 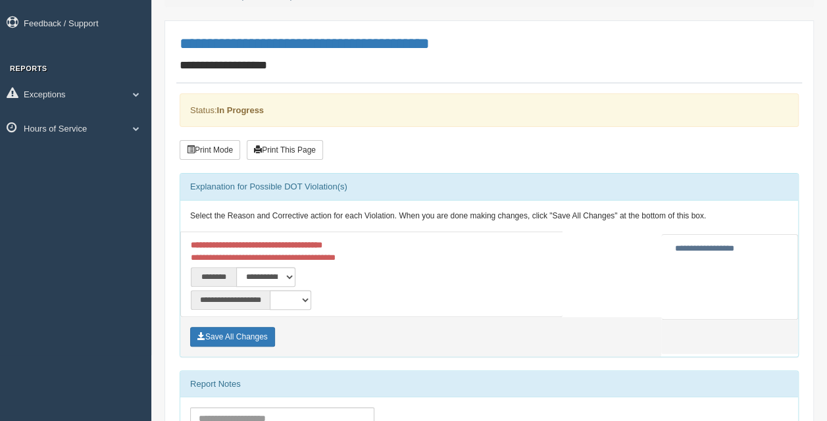 What do you see at coordinates (489, 216) in the screenshot?
I see `div: Select the Reason and Corrective action for each Violation. When you are done making changes, cli...` at bounding box center [489, 216].